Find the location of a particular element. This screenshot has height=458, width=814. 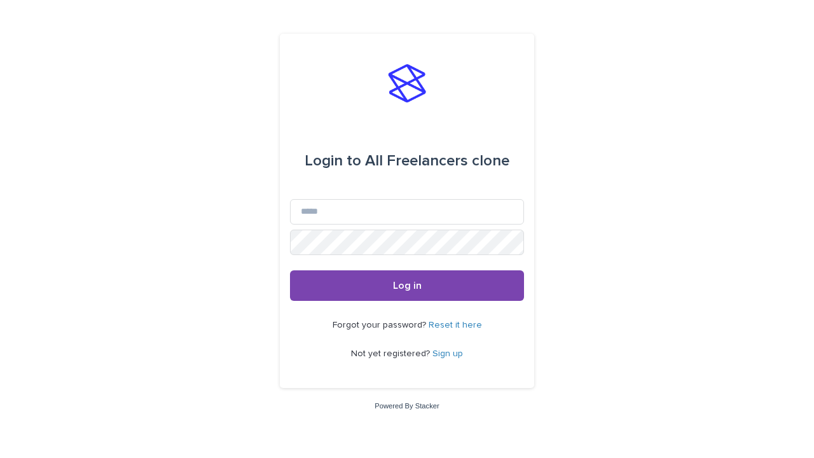

button: Log in is located at coordinates (407, 286).